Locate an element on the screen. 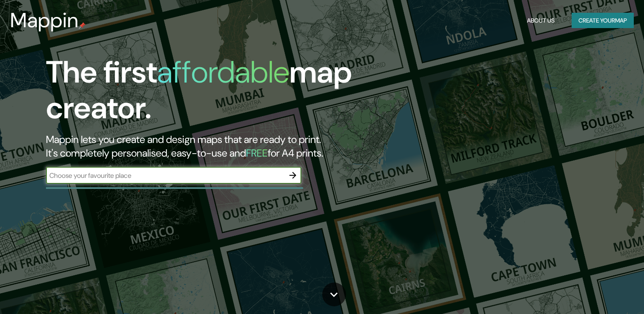 This screenshot has width=644, height=314. img: mappin-pin is located at coordinates (82, 25).